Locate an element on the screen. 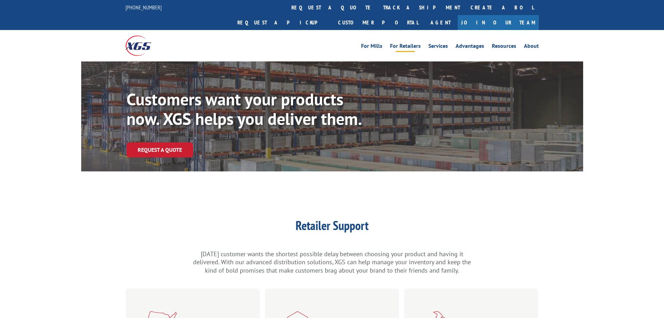 This screenshot has height=318, width=664. a: Advantages is located at coordinates (470, 47).